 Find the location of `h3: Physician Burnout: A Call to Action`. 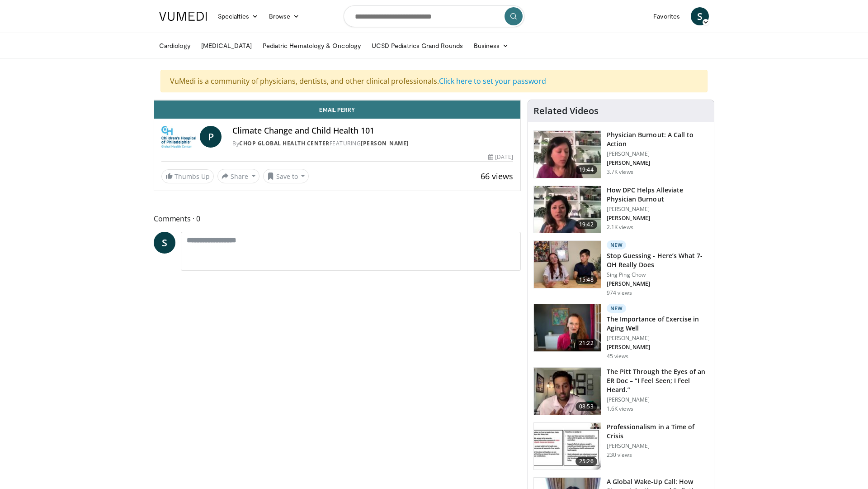

h3: Physician Burnout: A Call to Action is located at coordinates (658, 140).